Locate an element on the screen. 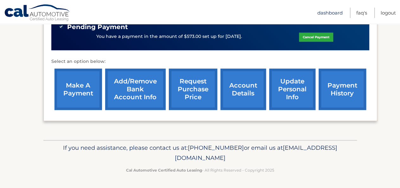  a: Add/Remove bank account info is located at coordinates (135, 89).